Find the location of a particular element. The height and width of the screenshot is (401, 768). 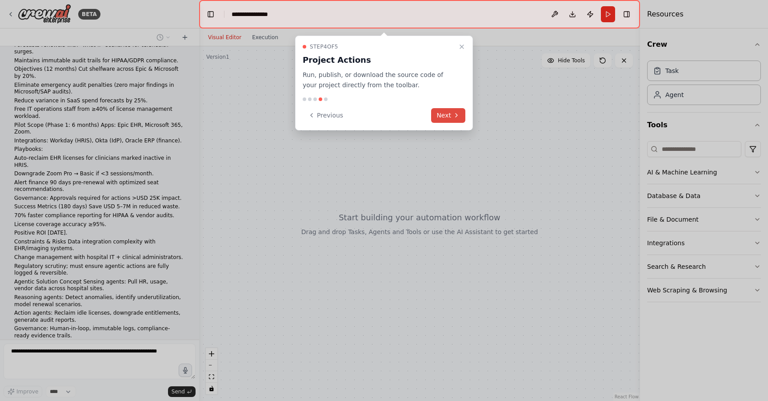

button: Previous is located at coordinates (325, 115).